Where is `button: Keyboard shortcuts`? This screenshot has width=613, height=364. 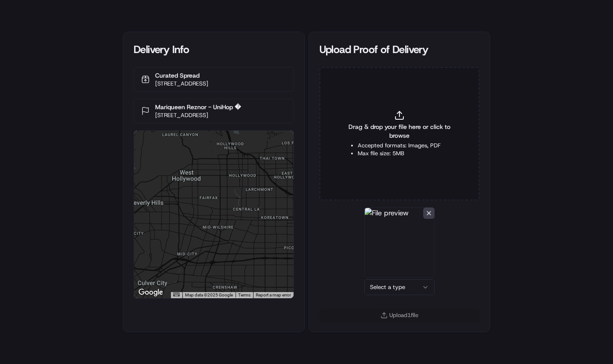 button: Keyboard shortcuts is located at coordinates (176, 294).